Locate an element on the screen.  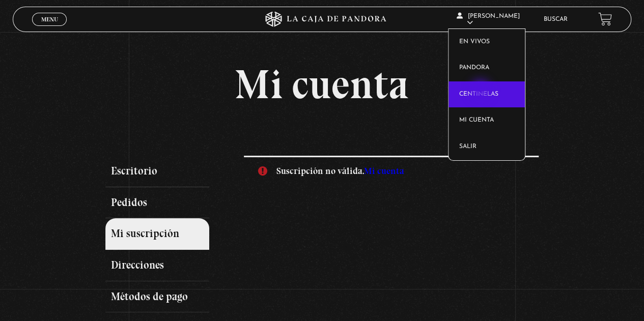
a: Buscar is located at coordinates (556, 20).